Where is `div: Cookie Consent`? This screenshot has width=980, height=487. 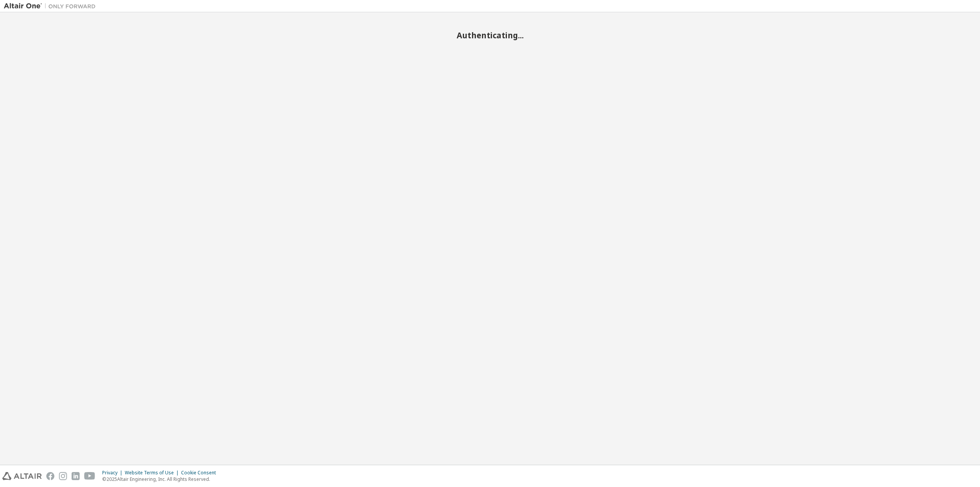 div: Cookie Consent is located at coordinates (201, 473).